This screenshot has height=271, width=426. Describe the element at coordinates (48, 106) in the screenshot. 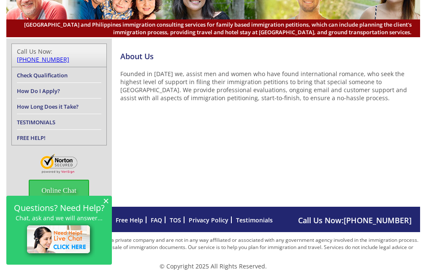

I see `a: How Long Does it Take?` at that location.